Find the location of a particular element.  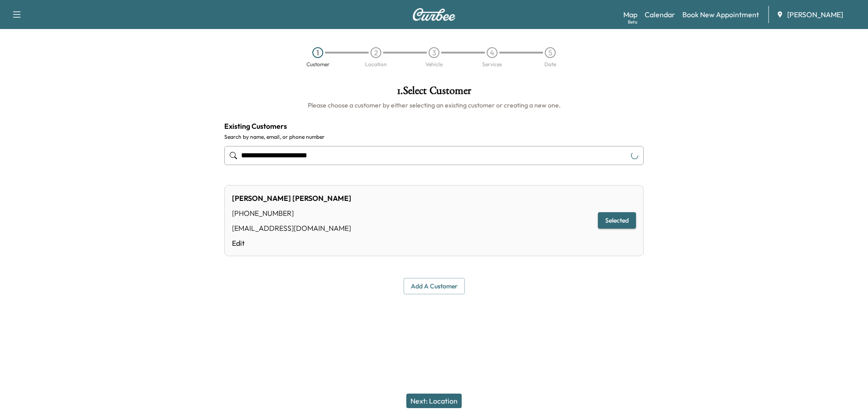

div: 2 is located at coordinates (376, 53).